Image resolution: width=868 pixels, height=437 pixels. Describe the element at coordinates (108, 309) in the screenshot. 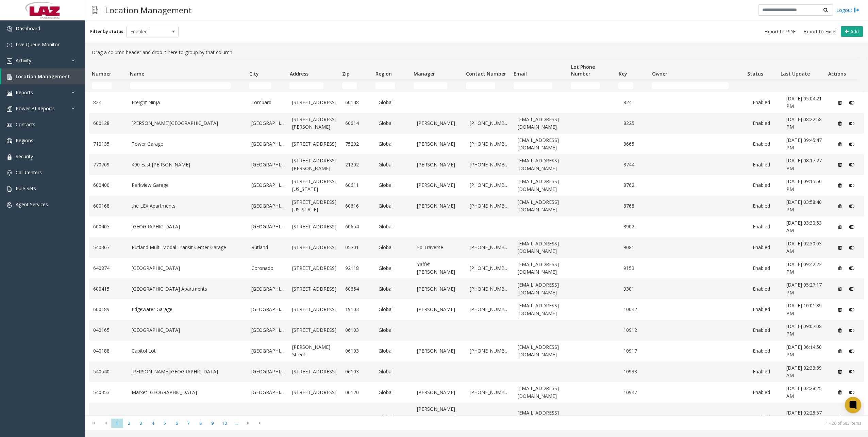

I see `a: 660189` at that location.